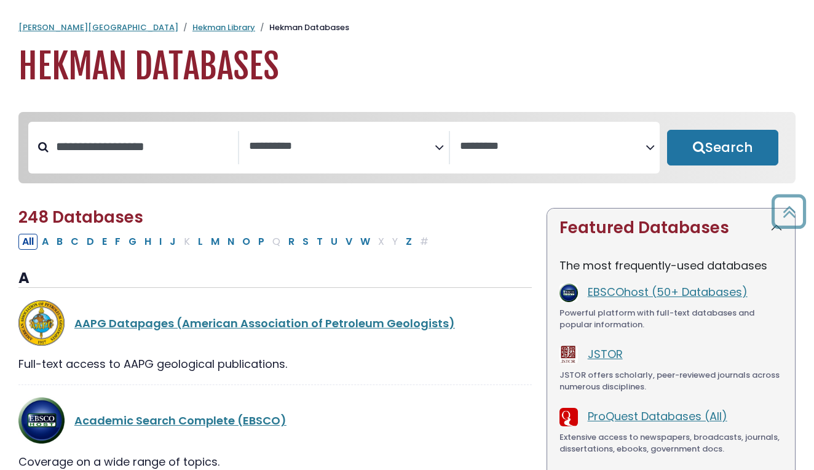  What do you see at coordinates (173, 242) in the screenshot?
I see `button: Filter Results J` at bounding box center [173, 242].